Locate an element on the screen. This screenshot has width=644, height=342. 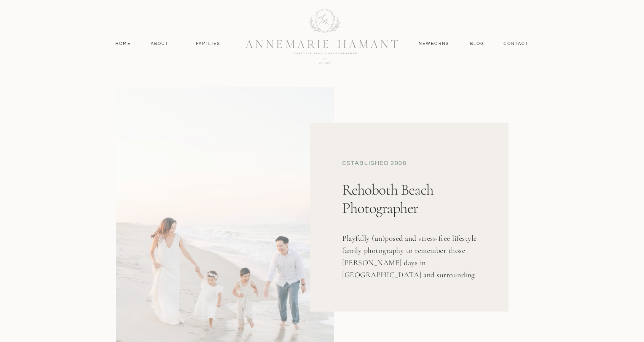
h1: Rehoboth Beach Photographer is located at coordinates (418, 213).